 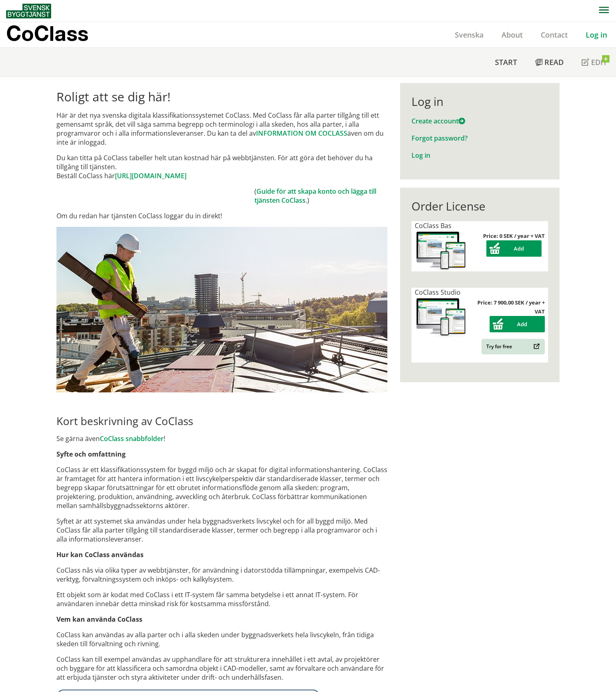 I want to click on span: CoClass Bas, so click(x=433, y=226).